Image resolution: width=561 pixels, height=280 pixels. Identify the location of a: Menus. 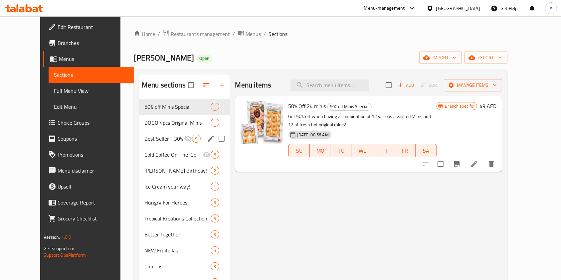
(88, 59).